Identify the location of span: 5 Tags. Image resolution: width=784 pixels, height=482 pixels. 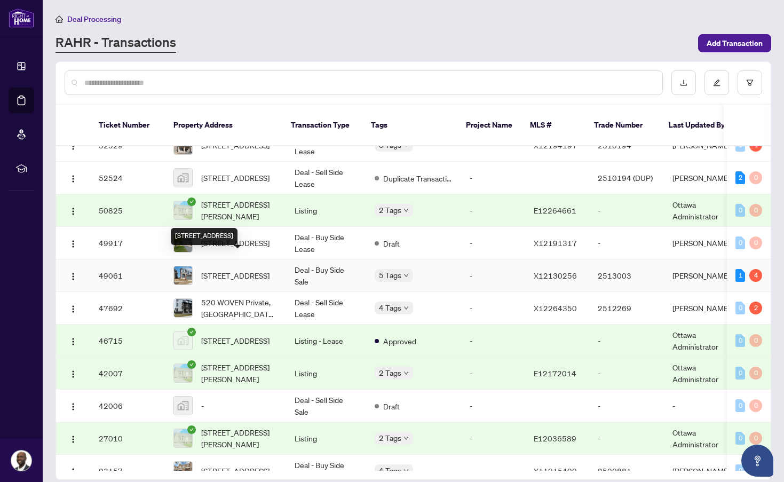
(390, 275).